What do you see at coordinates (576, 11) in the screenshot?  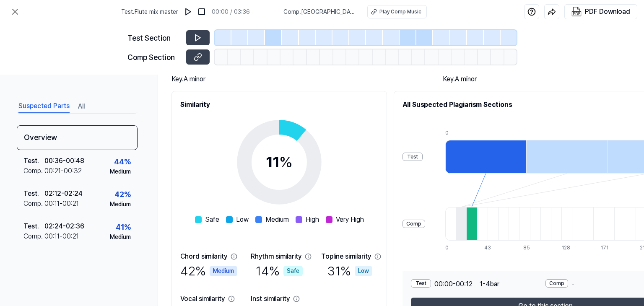 I see `img: PDF Download` at bounding box center [576, 11].